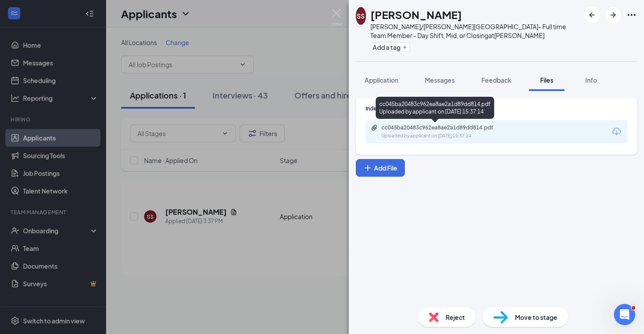 The image size is (644, 334). I want to click on div: cc045ba20483c962ea8ae2a1d89dd814.pdf, so click(443, 128).